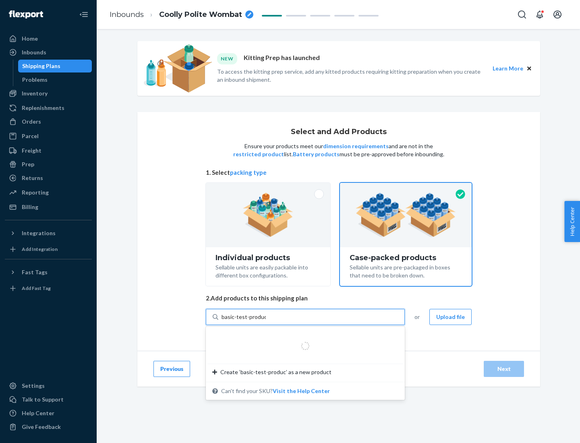  Describe the element at coordinates (48, 413) in the screenshot. I see `a: Help Center` at that location.